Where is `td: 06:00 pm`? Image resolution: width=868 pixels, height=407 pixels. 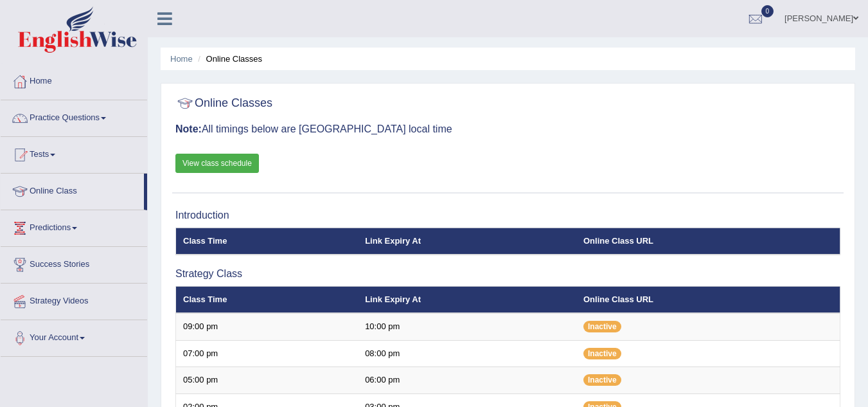 td: 06:00 pm is located at coordinates (467, 380).